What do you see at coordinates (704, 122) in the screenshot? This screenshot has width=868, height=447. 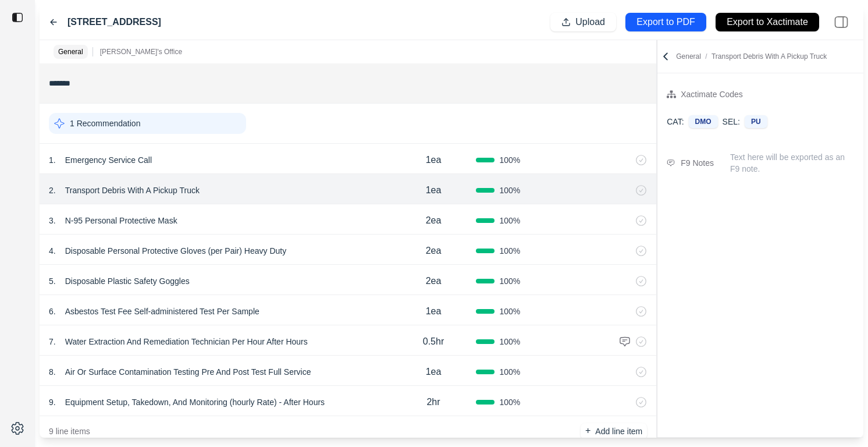 I see `div: DMO` at bounding box center [704, 122].